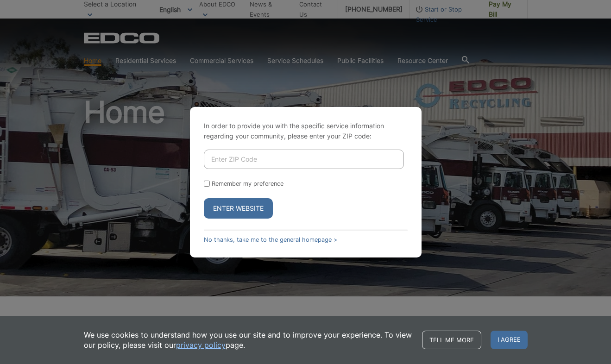  What do you see at coordinates (509, 340) in the screenshot?
I see `span: I agree` at bounding box center [509, 340].